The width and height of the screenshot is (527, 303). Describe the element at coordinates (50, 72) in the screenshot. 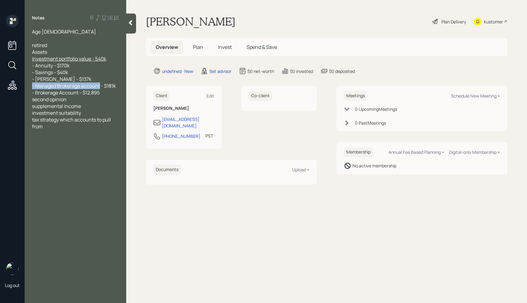

I see `span: - Savings - $40k` at that location.